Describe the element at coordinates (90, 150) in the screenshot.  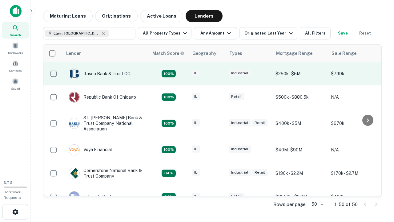
I see `div: Voya Financial` at that location.